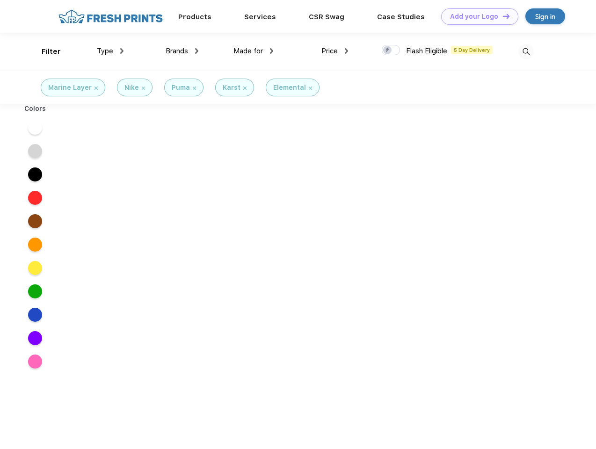  Describe the element at coordinates (35, 109) in the screenshot. I see `div: Colors` at that location.